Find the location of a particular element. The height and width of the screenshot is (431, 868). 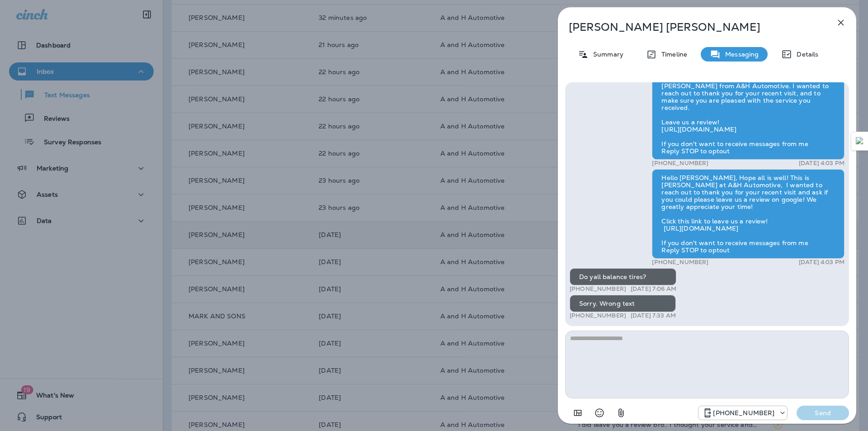

p: Timeline is located at coordinates (672, 54).